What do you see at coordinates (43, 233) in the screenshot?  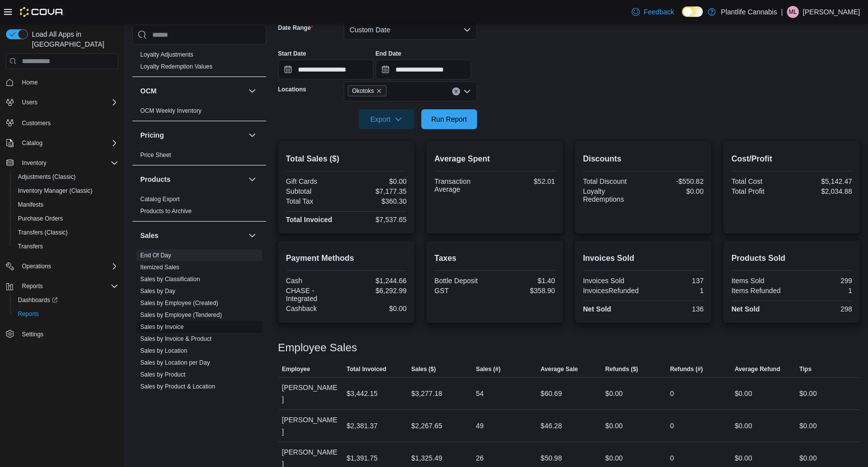 I see `span: Transfers (Classic)` at bounding box center [43, 233].